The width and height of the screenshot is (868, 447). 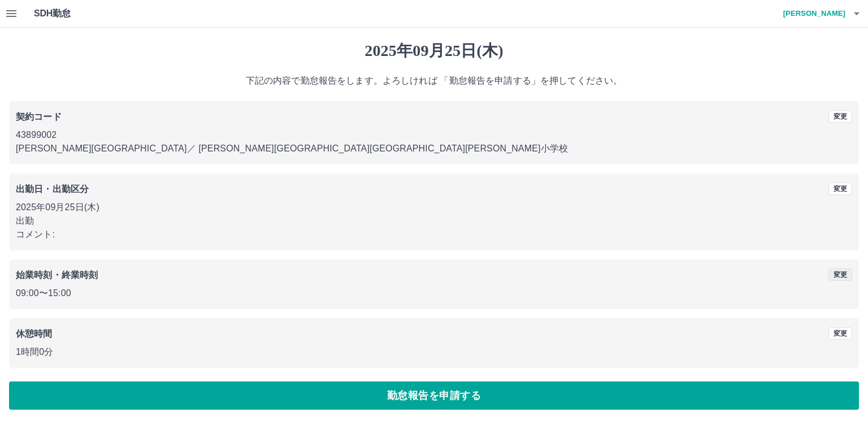 What do you see at coordinates (434, 51) in the screenshot?
I see `h1: 2025年09月25日(木)` at bounding box center [434, 51].